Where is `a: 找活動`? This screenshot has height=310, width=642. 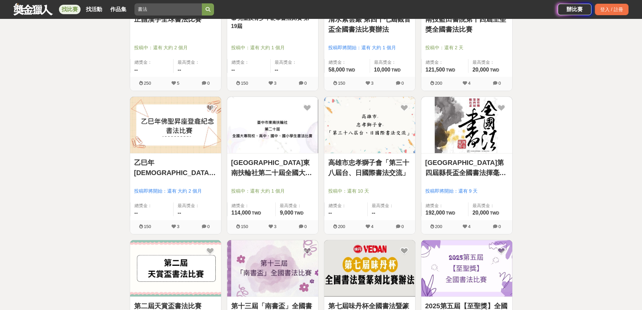 a: 找活動 is located at coordinates (94, 9).